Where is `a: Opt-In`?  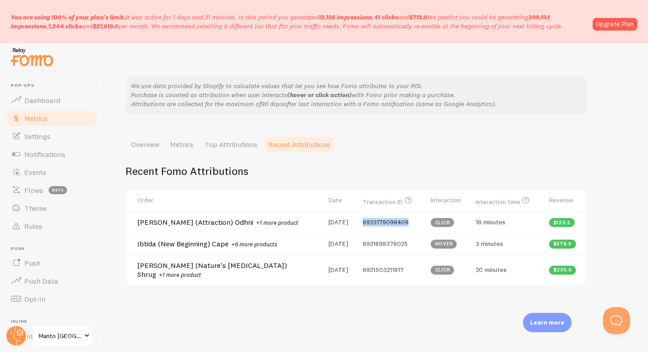
a: Opt-In is located at coordinates (52, 299).